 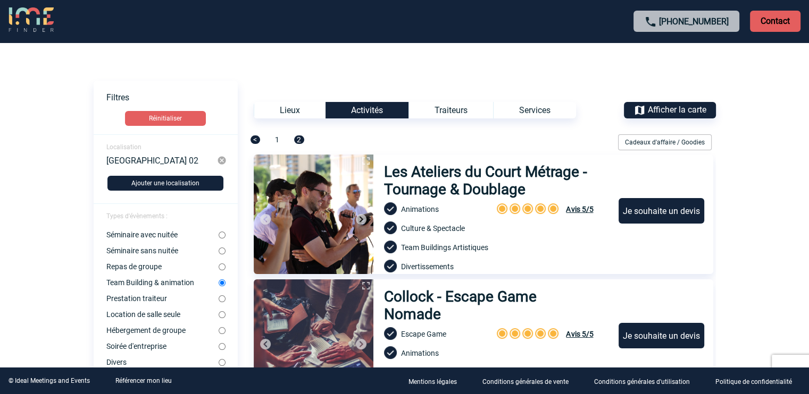 What do you see at coordinates (222, 161) in the screenshot?
I see `img: cancel-24-px-g.png` at bounding box center [222, 161].